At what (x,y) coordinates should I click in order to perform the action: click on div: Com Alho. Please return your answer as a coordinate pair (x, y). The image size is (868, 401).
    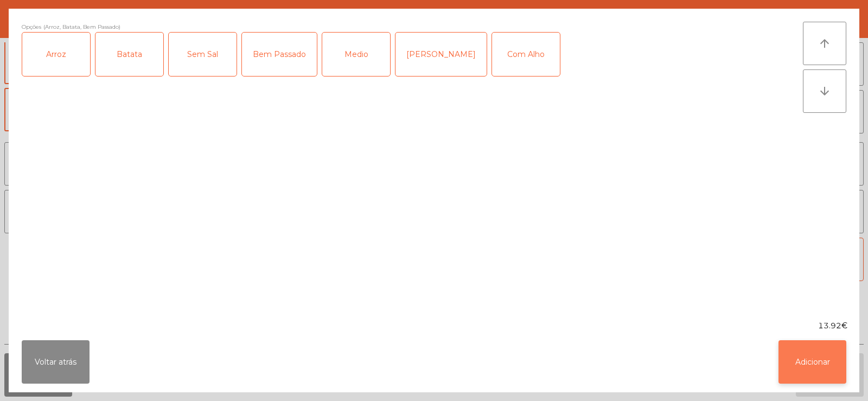
    Looking at the image, I should click on (526, 54).